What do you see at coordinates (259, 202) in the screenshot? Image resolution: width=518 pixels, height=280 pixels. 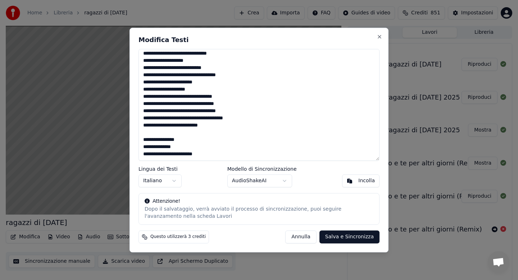 I see `div: Attenzione!` at bounding box center [259, 202].